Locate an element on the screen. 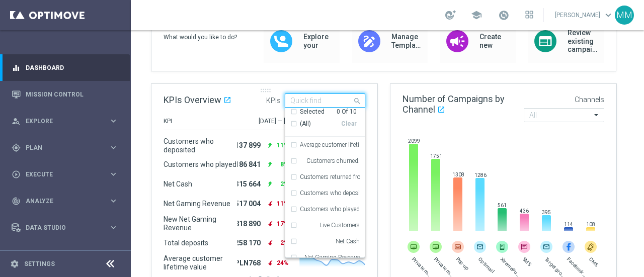 Image resolution: width=644 pixels, height=277 pixels. i: equalizer is located at coordinates (16, 68).